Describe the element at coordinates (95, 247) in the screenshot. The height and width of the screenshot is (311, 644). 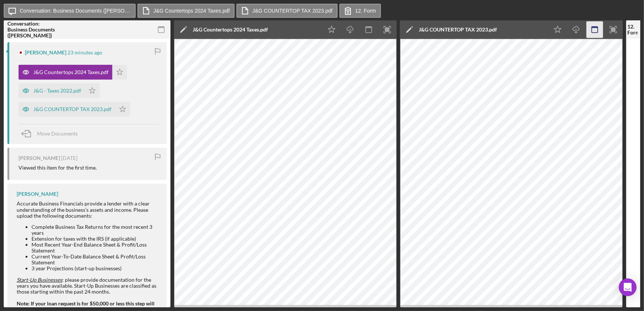
I see `li: Most Recent Year-End Balance Sheet & Profit/Loss Statement` at that location.